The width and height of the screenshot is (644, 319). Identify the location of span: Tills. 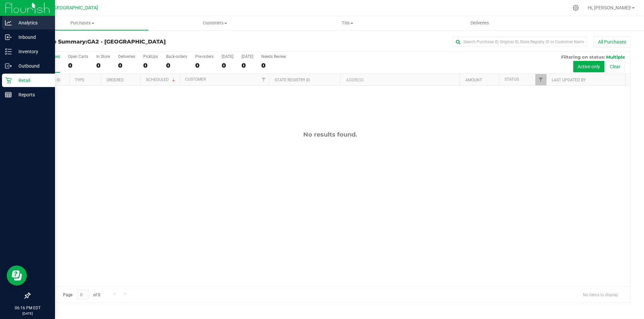
(347, 23).